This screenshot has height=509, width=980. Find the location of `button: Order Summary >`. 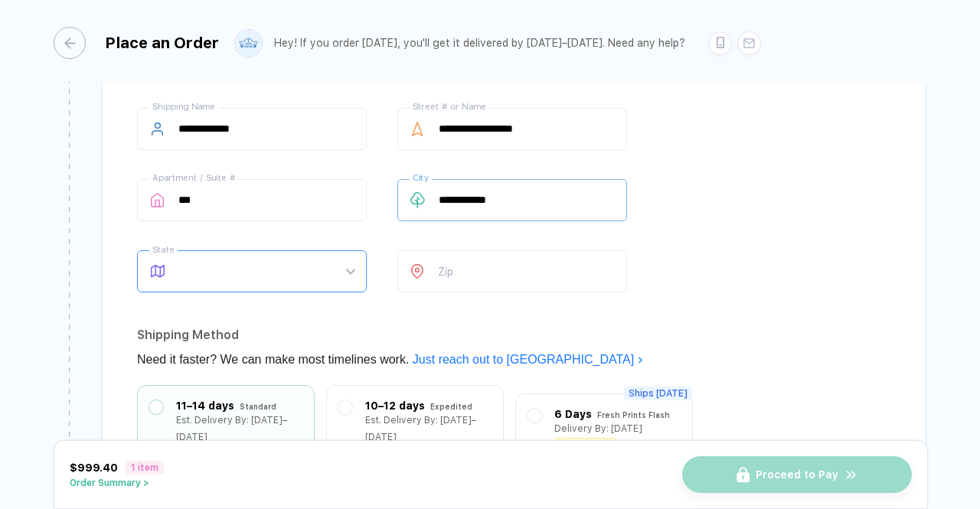

button: Order Summary > is located at coordinates (117, 483).